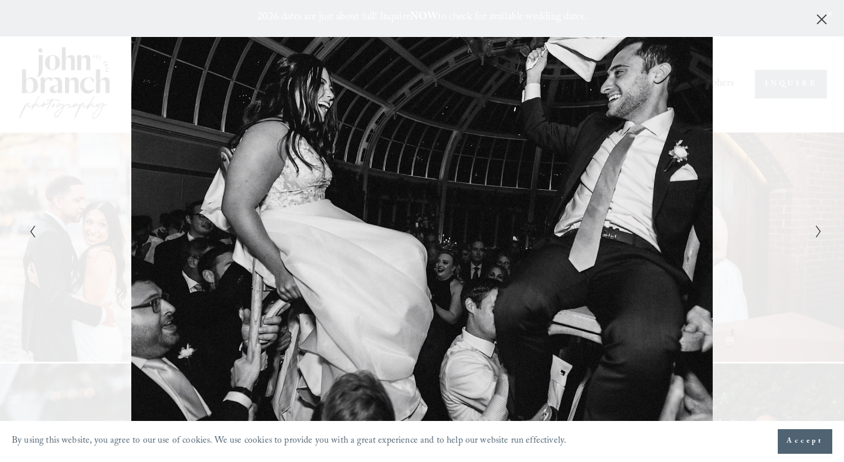 This screenshot has width=844, height=462. Describe the element at coordinates (289, 441) in the screenshot. I see `p: By using this website, you agree to our use of cookies. We use cookies to provide you with a grea...` at that location.